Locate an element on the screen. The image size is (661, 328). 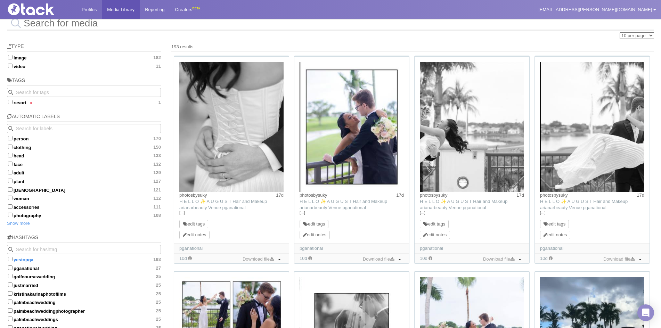
input: palmbeachweddings25 is located at coordinates (10, 318).